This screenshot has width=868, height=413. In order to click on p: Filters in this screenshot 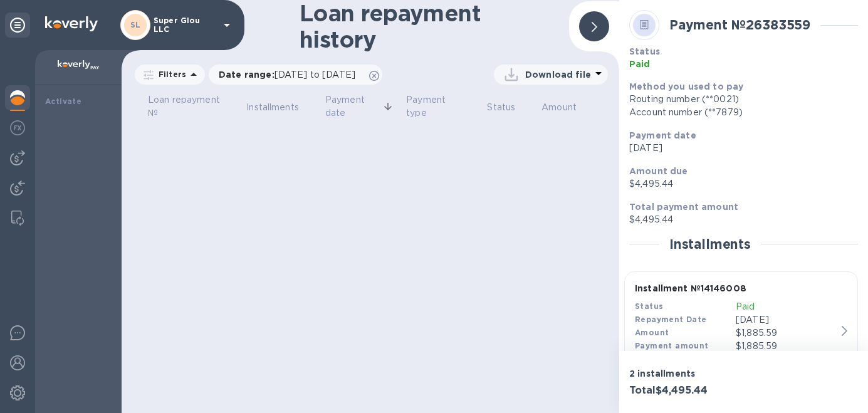, I will do `click(170, 74)`.